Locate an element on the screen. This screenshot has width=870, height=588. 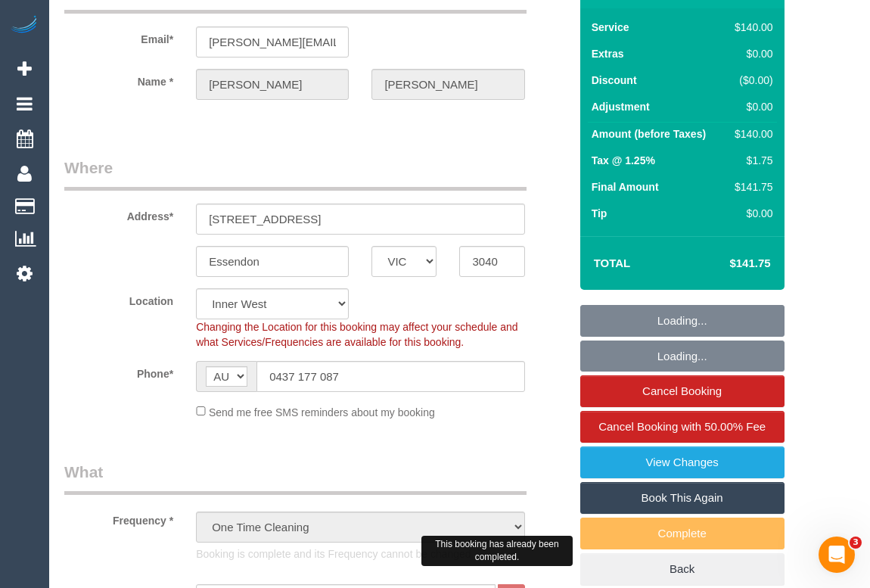
a: Back is located at coordinates (683, 569).